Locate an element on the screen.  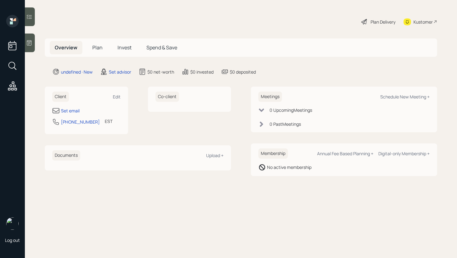
div: Edit is located at coordinates (117, 97).